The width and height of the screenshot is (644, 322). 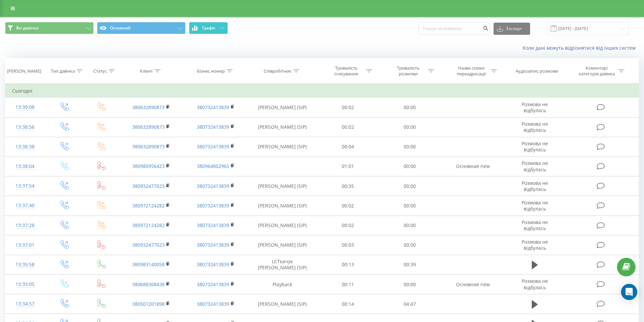 I want to click on input: Пошук за номером, so click(x=455, y=29).